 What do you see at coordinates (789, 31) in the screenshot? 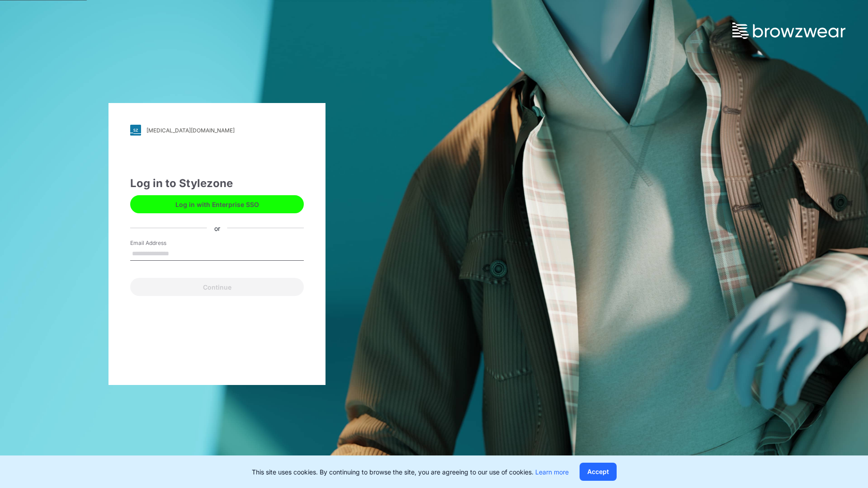
I see `img: browzwear-logo.73288ffb.svg` at bounding box center [789, 31].